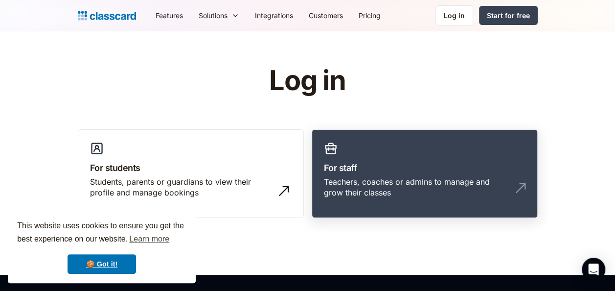  What do you see at coordinates (508, 15) in the screenshot?
I see `a: Start for free` at bounding box center [508, 15].